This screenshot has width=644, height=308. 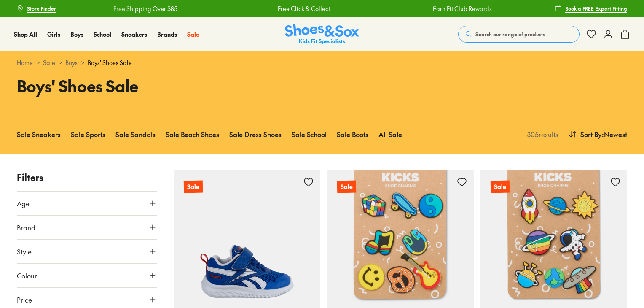 What do you see at coordinates (103, 34) in the screenshot?
I see `span: School` at bounding box center [103, 34].